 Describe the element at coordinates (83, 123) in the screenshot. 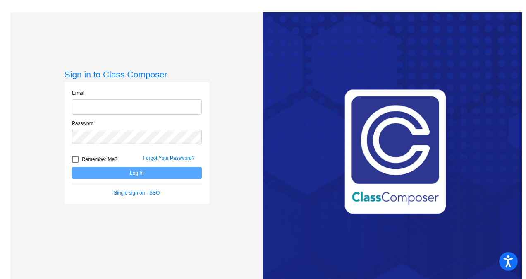

I see `label: Password` at that location.